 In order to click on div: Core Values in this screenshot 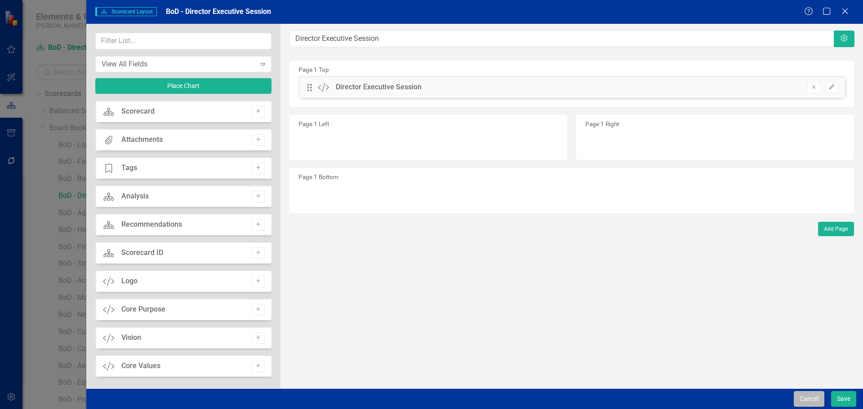, I will do `click(141, 366)`.